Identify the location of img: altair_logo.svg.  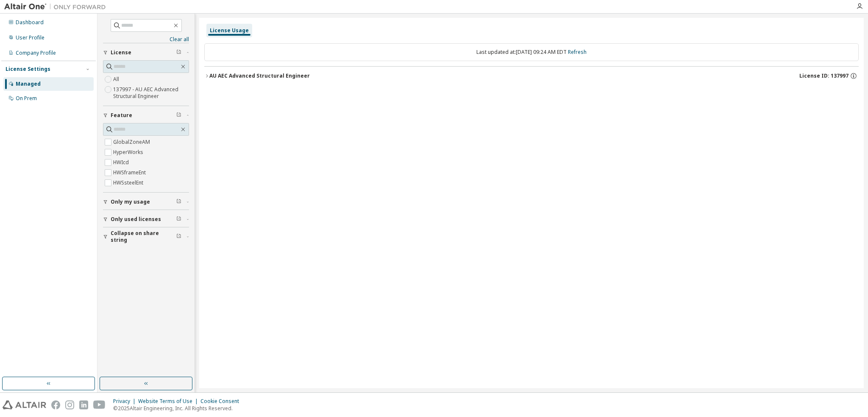
(24, 405).